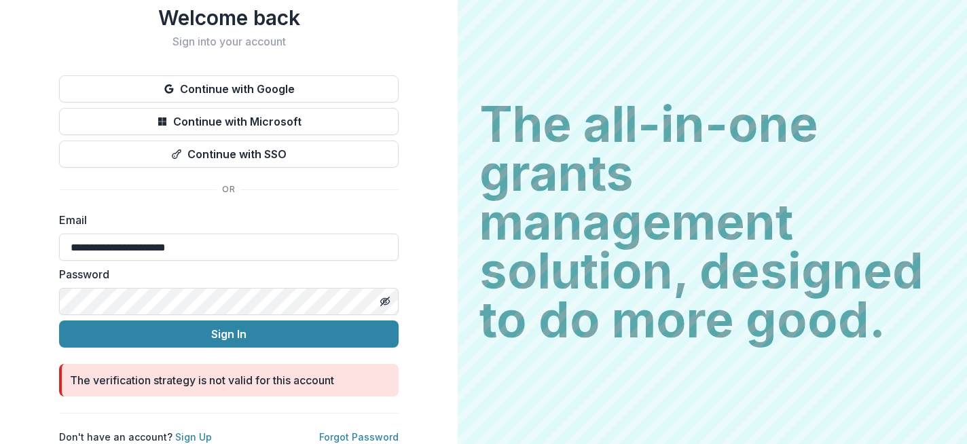 The height and width of the screenshot is (444, 967). Describe the element at coordinates (202, 380) in the screenshot. I see `div: The verification strategy is not valid for this account` at that location.